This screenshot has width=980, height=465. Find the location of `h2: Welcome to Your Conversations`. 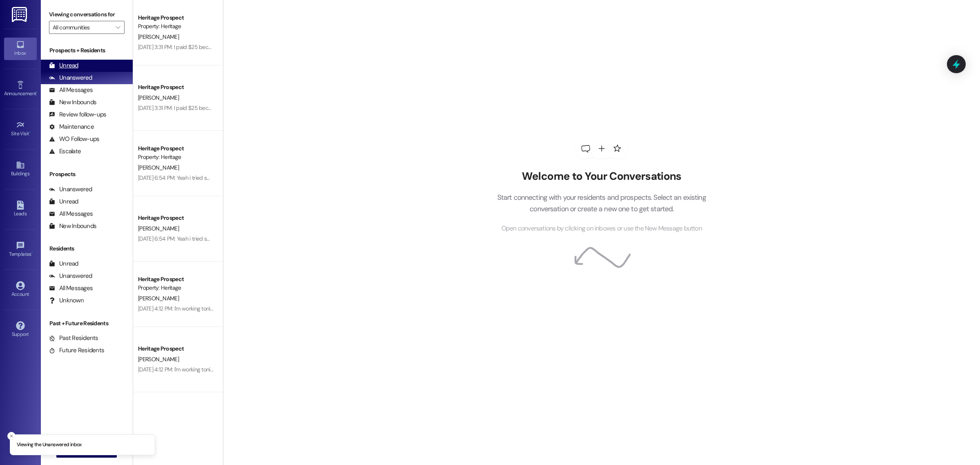

h2: Welcome to Your Conversations is located at coordinates (601, 176).